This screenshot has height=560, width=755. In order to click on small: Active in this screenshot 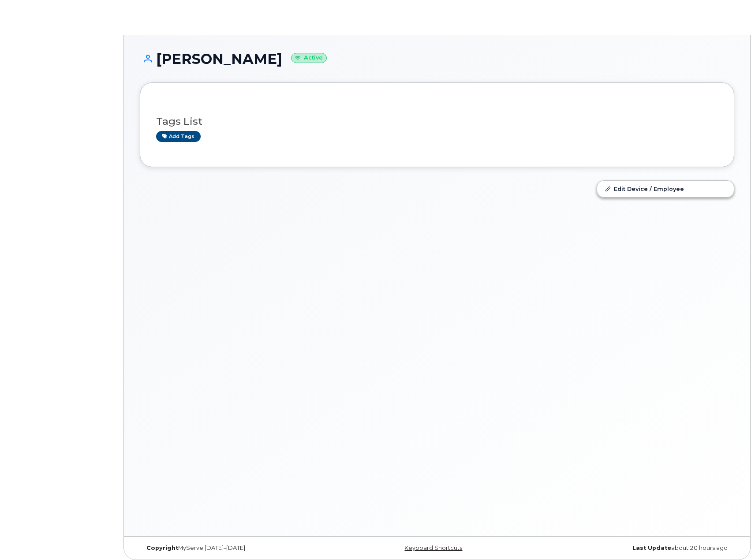, I will do `click(308, 58)`.